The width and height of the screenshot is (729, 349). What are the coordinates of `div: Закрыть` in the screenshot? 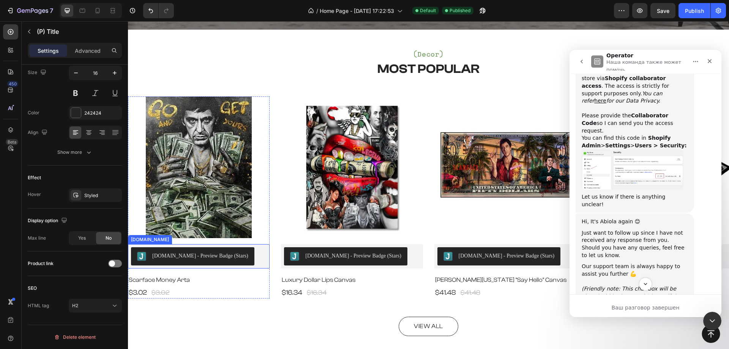 It's located at (140, 11).